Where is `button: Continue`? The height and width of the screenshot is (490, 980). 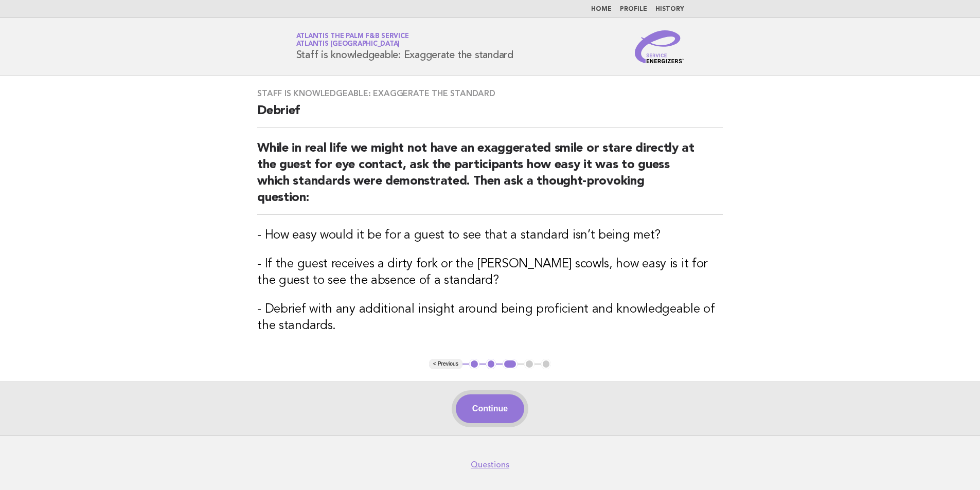
button: Continue is located at coordinates (490, 409).